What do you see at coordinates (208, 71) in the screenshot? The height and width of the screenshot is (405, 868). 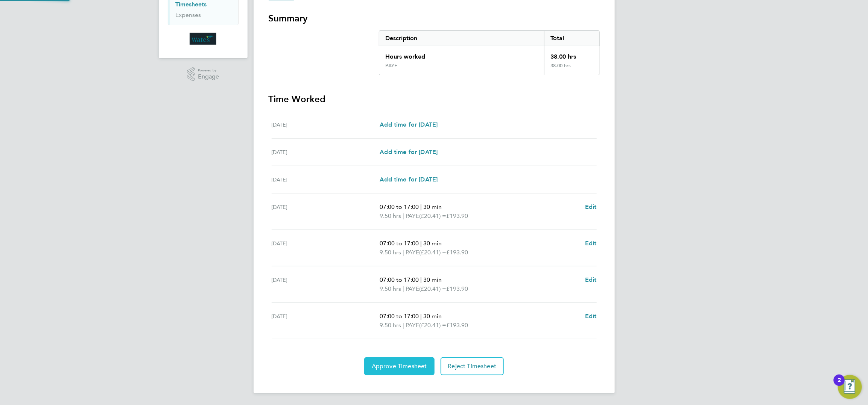 I see `span: Powered by` at bounding box center [208, 71].